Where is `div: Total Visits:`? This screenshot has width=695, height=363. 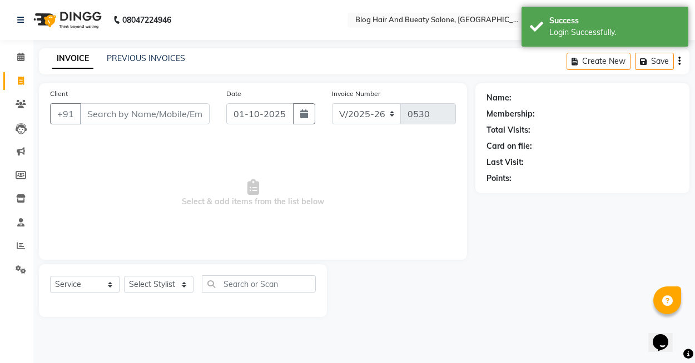
div: Total Visits: is located at coordinates (508, 130).